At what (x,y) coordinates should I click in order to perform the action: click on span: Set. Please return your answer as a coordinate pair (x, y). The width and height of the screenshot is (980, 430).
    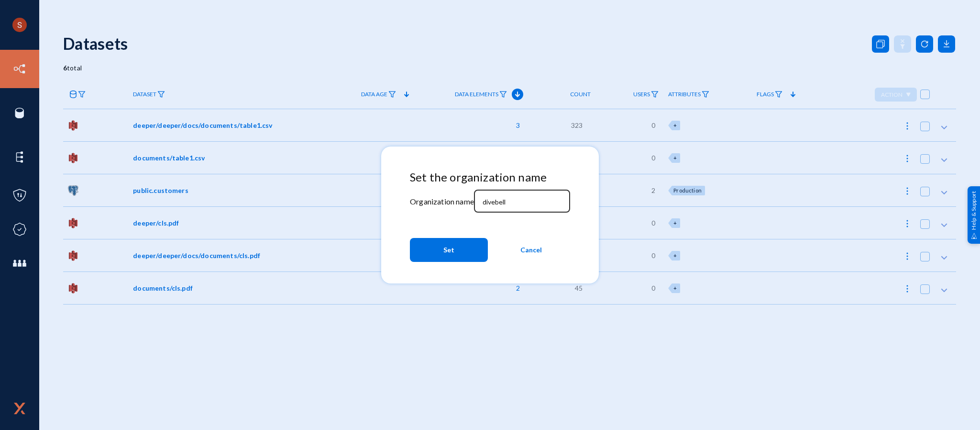
    Looking at the image, I should click on (449, 250).